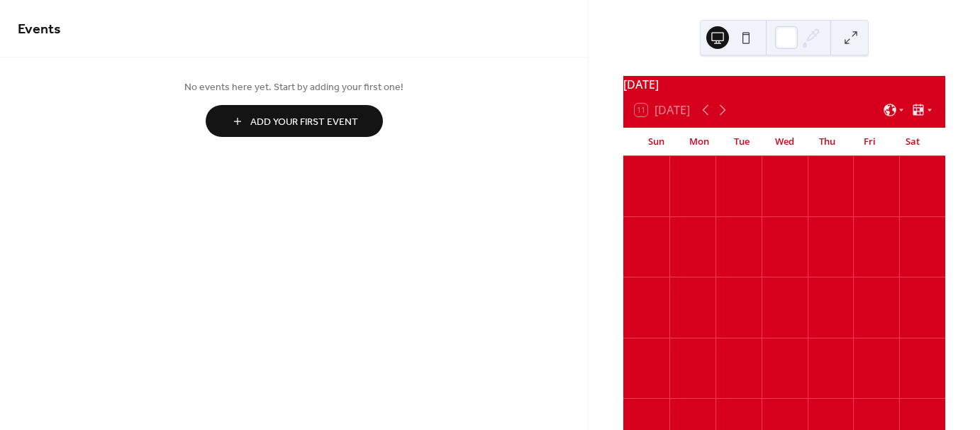 Image resolution: width=980 pixels, height=430 pixels. What do you see at coordinates (870, 142) in the screenshot?
I see `div: Fri` at bounding box center [870, 142].